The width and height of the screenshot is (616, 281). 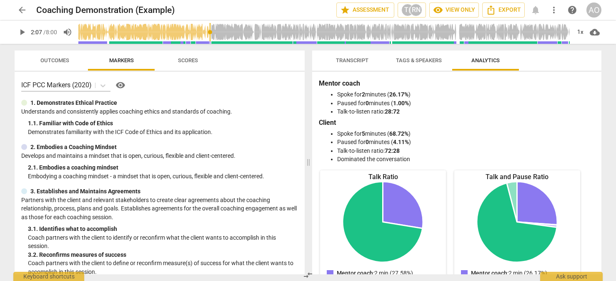 What do you see at coordinates (163, 132) in the screenshot?
I see `p: Demonstrates familiarity with the ICF Code of Ethics and its application.` at bounding box center [163, 132].